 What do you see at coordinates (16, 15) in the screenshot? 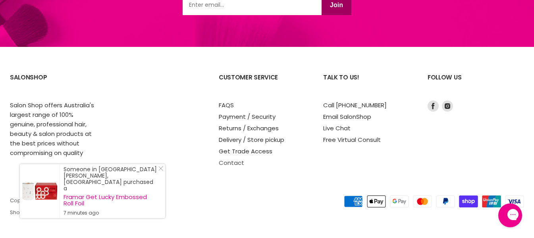
I see `button: Gorgias live chat` at bounding box center [16, 15].